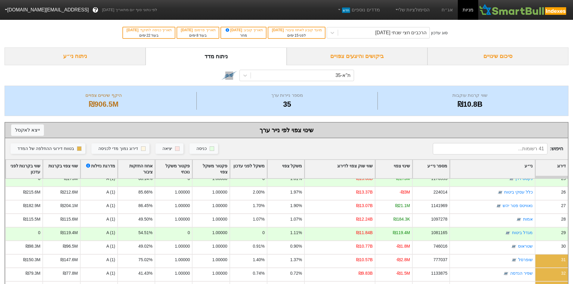  Describe the element at coordinates (525, 246) in the screenshot. I see `a: שטראוס` at that location.